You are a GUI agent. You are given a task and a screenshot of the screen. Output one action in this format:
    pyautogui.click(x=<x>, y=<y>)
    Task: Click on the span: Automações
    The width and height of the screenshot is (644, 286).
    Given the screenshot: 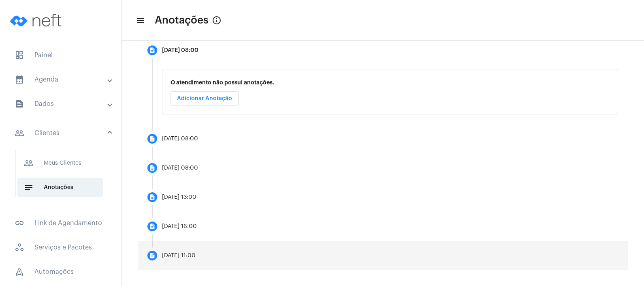 What is the action you would take?
    pyautogui.click(x=60, y=272)
    